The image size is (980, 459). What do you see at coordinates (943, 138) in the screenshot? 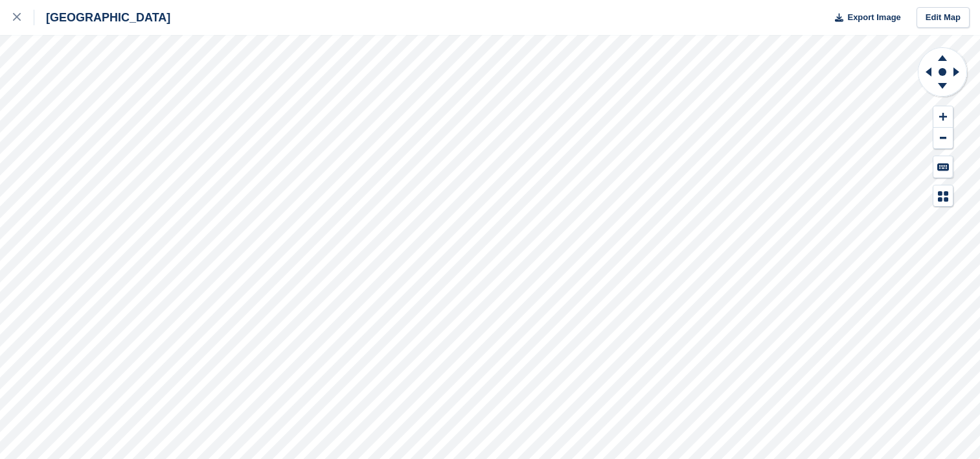
I see `button: Zoom Out` at bounding box center [943, 138].